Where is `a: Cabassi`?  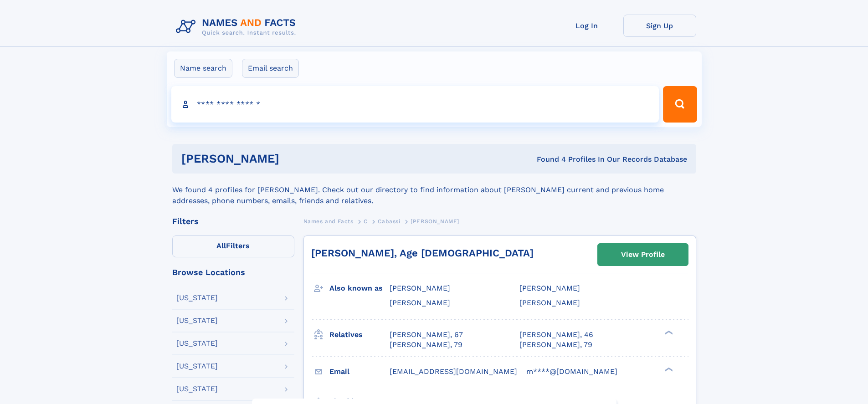 a: Cabassi is located at coordinates (388, 221).